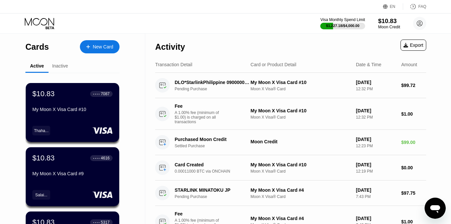 The height and width of the screenshot is (224, 451). Describe the element at coordinates (174, 65) in the screenshot. I see `div: Transaction Detail` at that location.